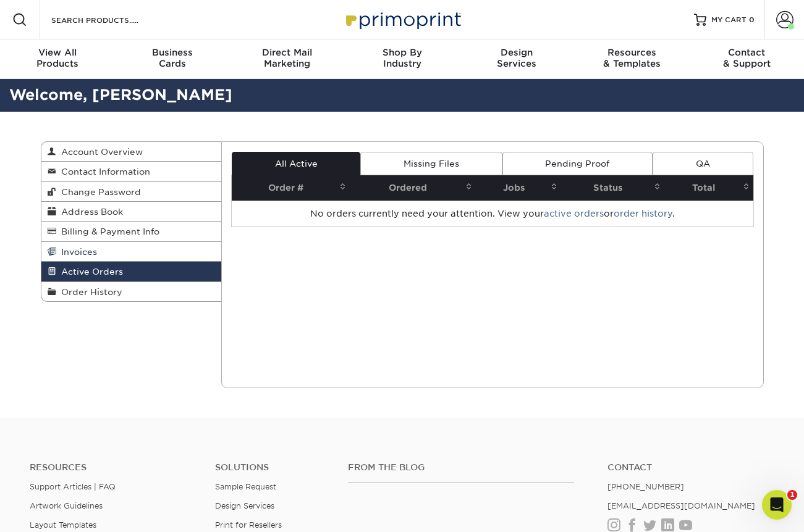 The height and width of the screenshot is (532, 804). What do you see at coordinates (89, 212) in the screenshot?
I see `span: Address Book` at bounding box center [89, 212].